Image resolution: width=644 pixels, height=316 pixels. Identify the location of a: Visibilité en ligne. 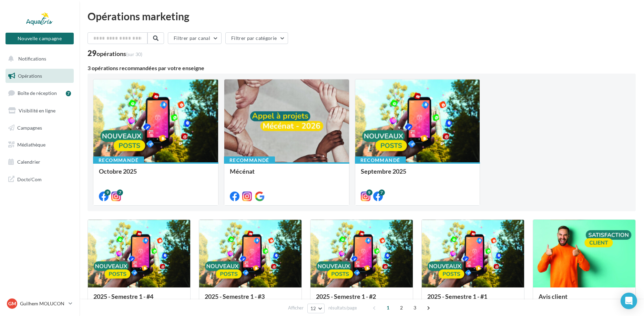
(40, 111).